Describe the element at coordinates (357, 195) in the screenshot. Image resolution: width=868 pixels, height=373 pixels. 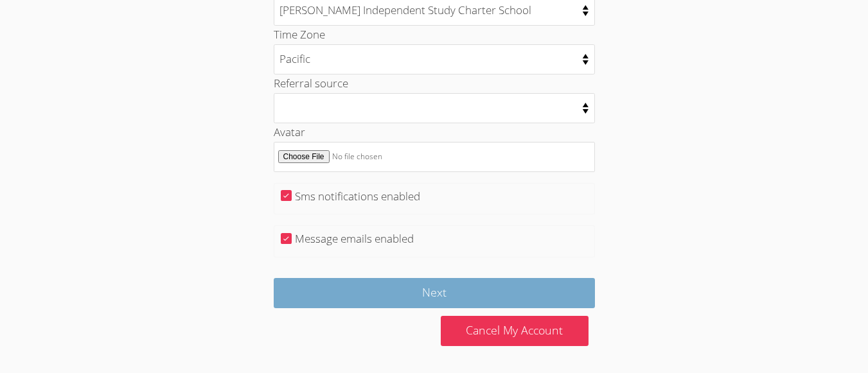
I see `label: Sms notifications enabled` at that location.